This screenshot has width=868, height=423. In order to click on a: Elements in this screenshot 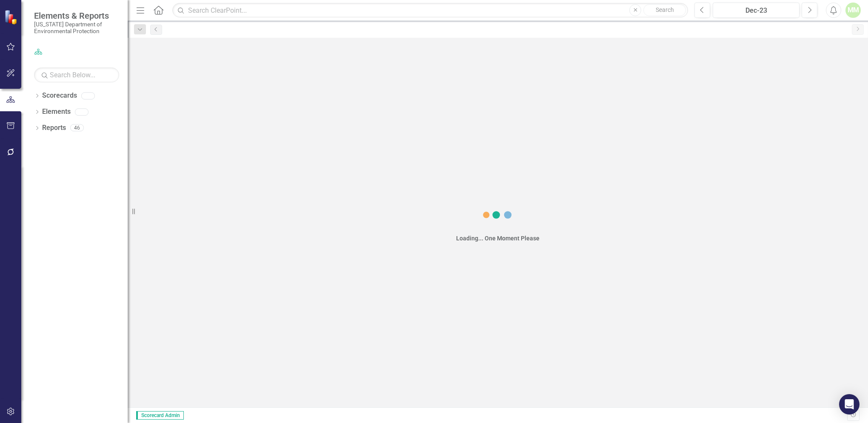, I will do `click(56, 112)`.